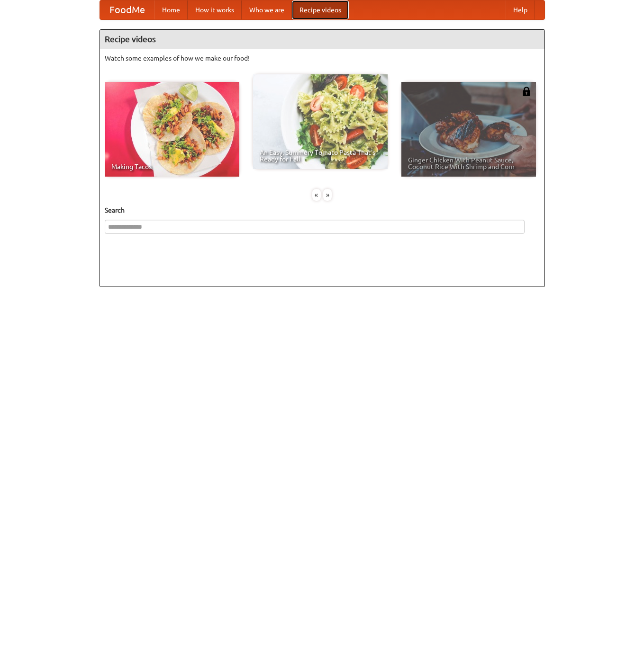  Describe the element at coordinates (320, 10) in the screenshot. I see `a: Recipe videos` at that location.